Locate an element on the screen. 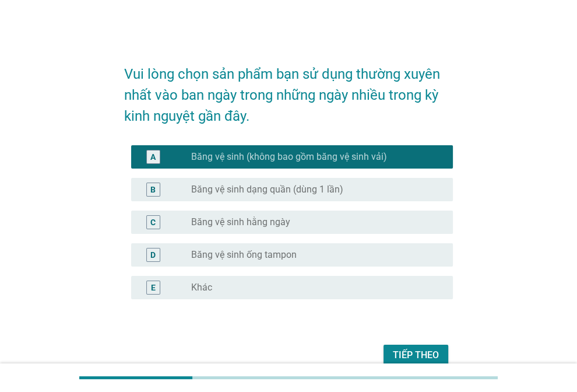  div: A is located at coordinates (153, 156).